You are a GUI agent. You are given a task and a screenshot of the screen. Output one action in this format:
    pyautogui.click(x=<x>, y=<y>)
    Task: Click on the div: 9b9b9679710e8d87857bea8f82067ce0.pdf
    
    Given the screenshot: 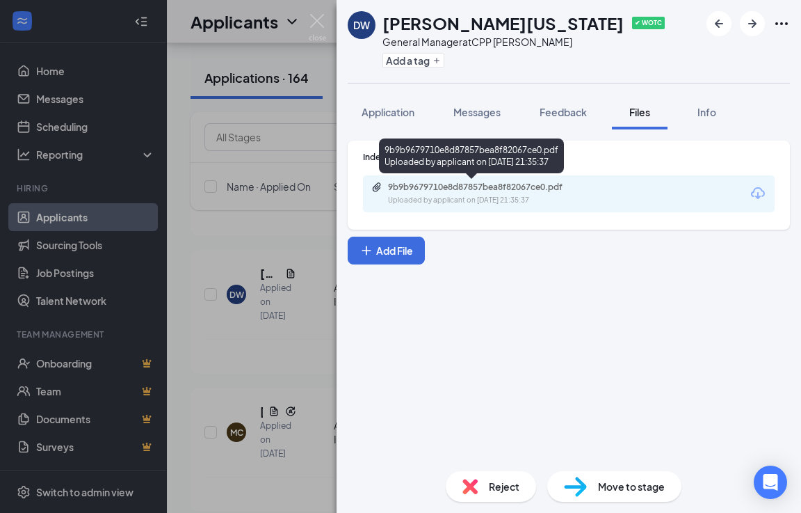 What is the action you would take?
    pyautogui.click(x=486, y=187)
    